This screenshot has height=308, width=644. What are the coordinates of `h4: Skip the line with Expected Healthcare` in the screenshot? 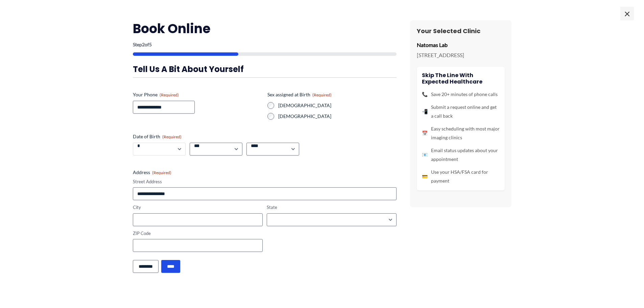 It's located at (461, 78).